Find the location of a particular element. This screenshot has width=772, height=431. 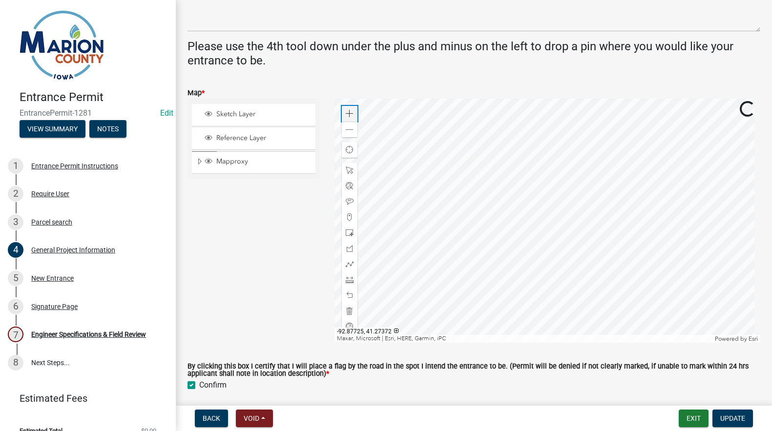

div: Sketch Layer is located at coordinates (257, 115).